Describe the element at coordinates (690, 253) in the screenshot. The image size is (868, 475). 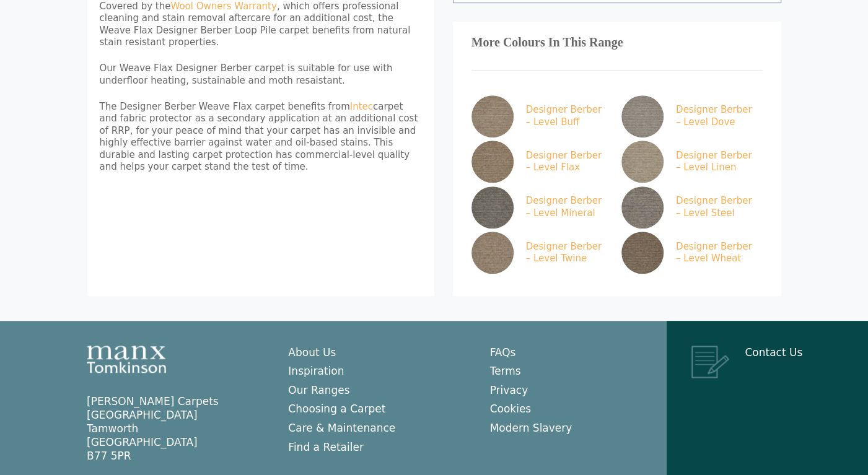
I see `a: Designer Berber – Level Wheat` at that location.